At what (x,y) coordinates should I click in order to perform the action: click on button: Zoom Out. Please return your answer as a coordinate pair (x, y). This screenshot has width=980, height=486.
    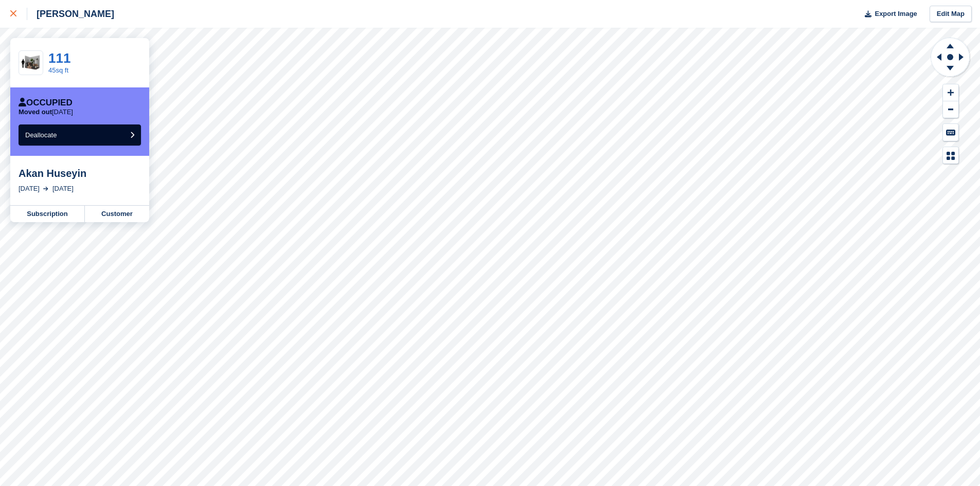
    Looking at the image, I should click on (951, 109).